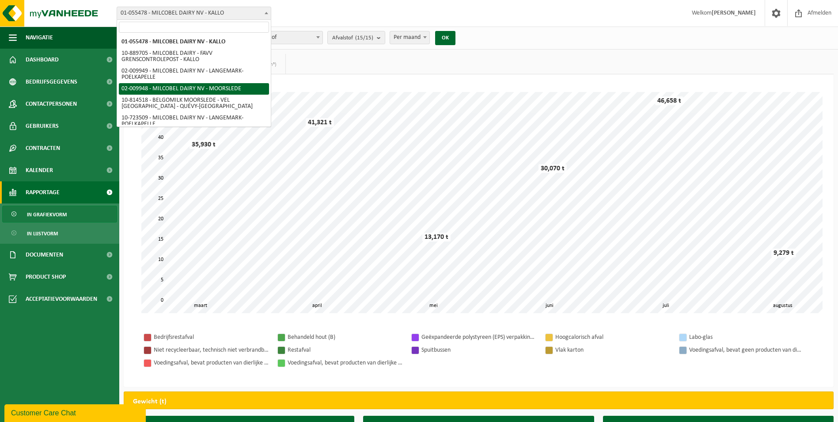  What do you see at coordinates (613, 337) in the screenshot?
I see `div: Hoogcalorisch afval` at bounding box center [613, 337].